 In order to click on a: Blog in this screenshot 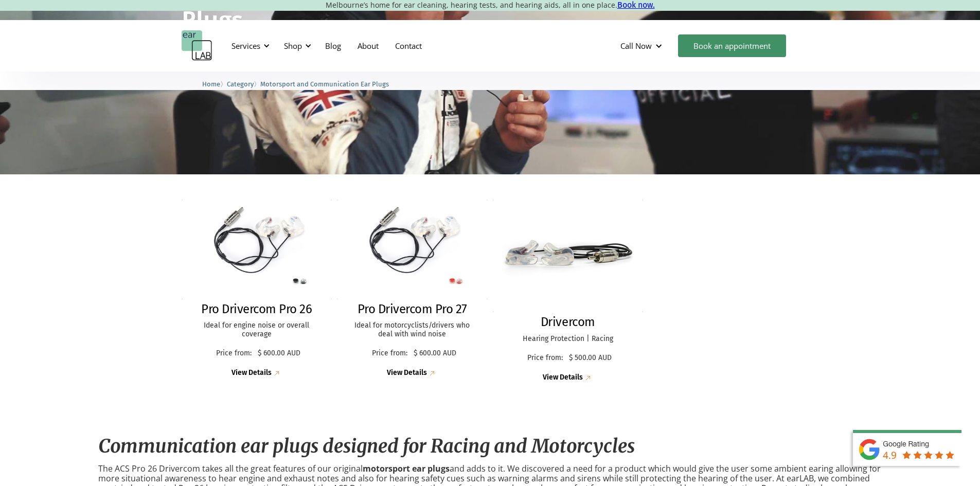, I will do `click(333, 46)`.